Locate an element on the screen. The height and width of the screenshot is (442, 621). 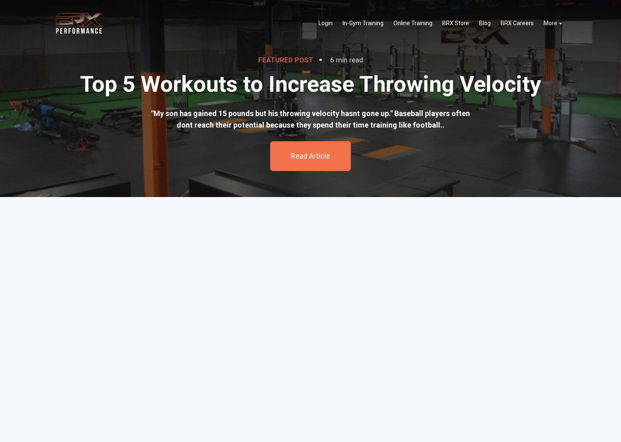
span: "My son has gained 15 pounds but his throwing velocity hasnt gone up." Baseball players often don... is located at coordinates (310, 119).